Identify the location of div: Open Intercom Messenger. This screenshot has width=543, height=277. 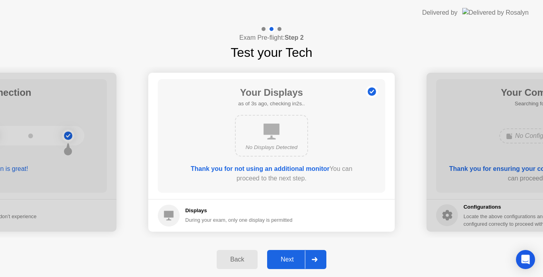
(526, 260).